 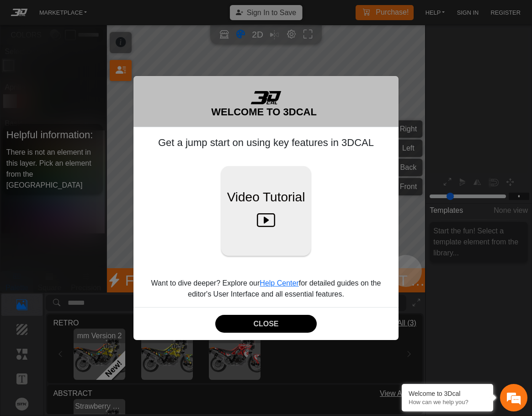 I want to click on div: Welcome to 3Dcal, so click(x=447, y=394).